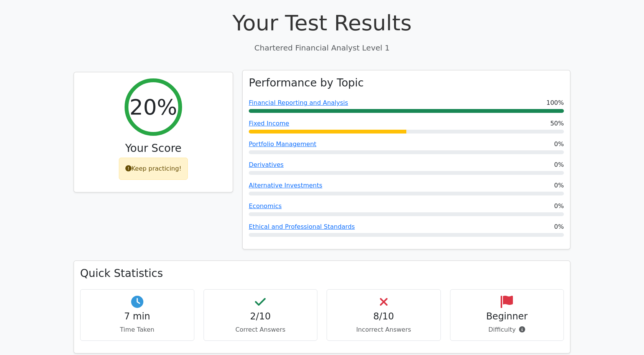 The image size is (644, 355). Describe the element at coordinates (299, 103) in the screenshot. I see `a: Financial Reporting and Analysis` at that location.